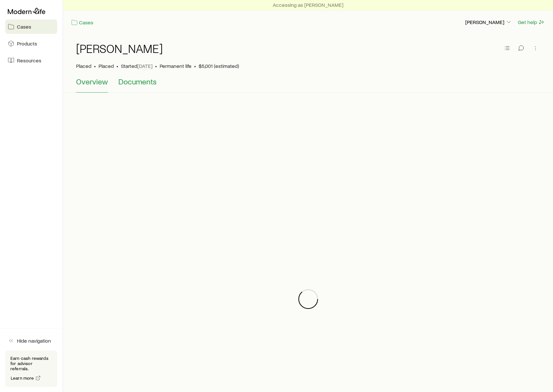 The height and width of the screenshot is (392, 553). I want to click on button: Hide navigation, so click(31, 341).